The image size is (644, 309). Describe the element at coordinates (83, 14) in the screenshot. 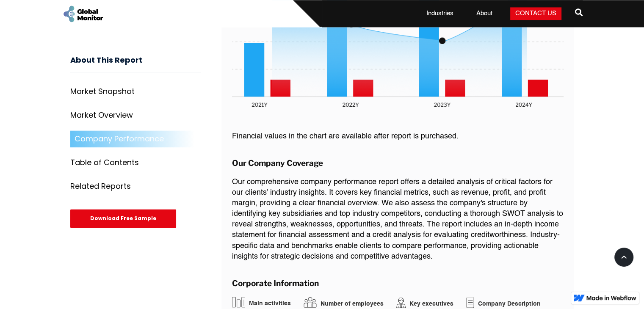

I see `a: home` at that location.